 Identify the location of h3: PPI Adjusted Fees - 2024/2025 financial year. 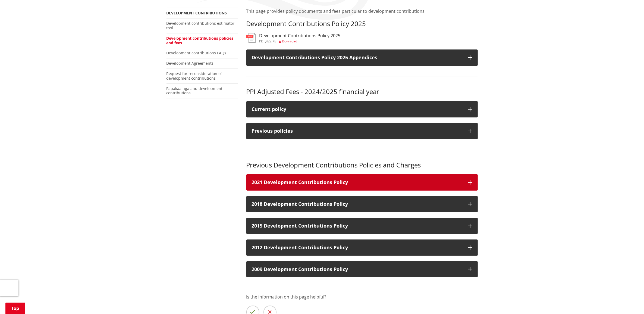
(362, 91).